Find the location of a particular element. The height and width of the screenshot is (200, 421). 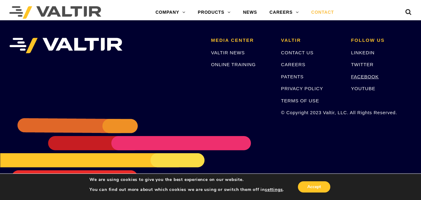

p: We are using cookies to give you the best experience on our website. is located at coordinates (186, 179).